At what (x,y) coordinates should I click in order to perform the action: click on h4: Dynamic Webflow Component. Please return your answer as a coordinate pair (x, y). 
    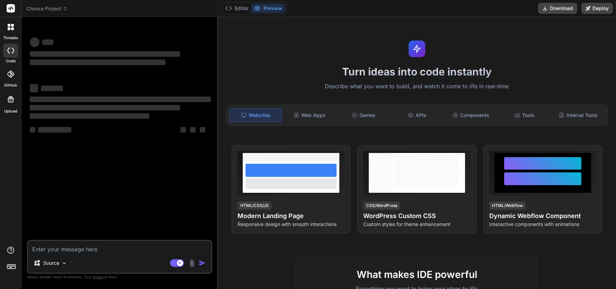
    Looking at the image, I should click on (543, 216).